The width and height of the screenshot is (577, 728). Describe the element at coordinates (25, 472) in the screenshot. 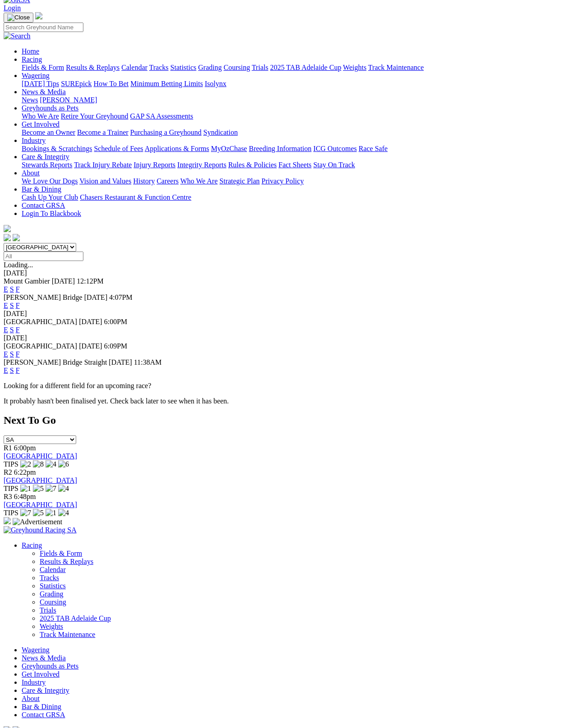

I see `span: 6:22pm` at that location.